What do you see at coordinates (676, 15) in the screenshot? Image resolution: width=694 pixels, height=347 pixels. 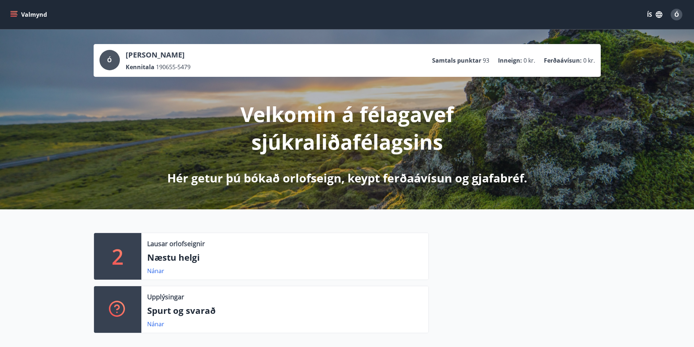 I see `button: Ó` at bounding box center [676, 15].